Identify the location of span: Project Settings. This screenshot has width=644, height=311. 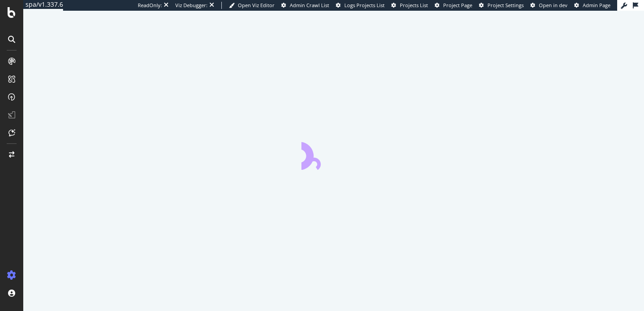
(505, 5).